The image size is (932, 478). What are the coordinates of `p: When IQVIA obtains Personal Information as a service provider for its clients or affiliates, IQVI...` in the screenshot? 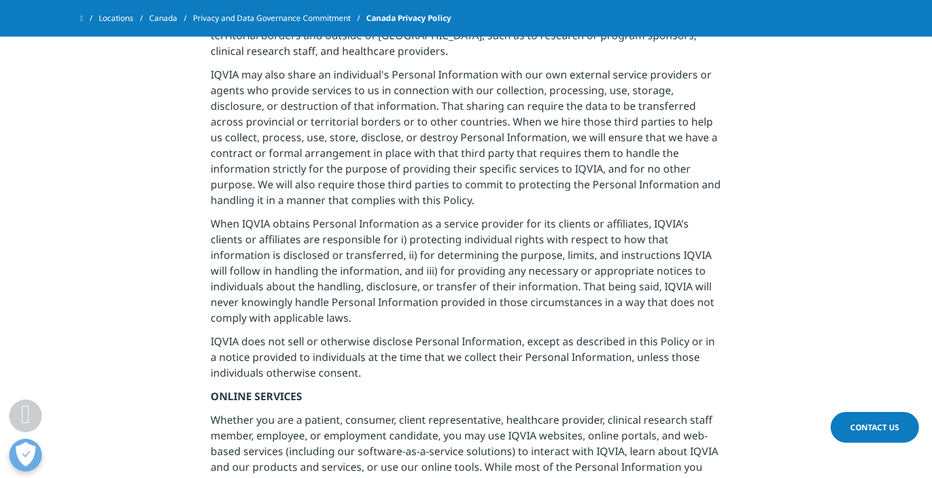 It's located at (466, 275).